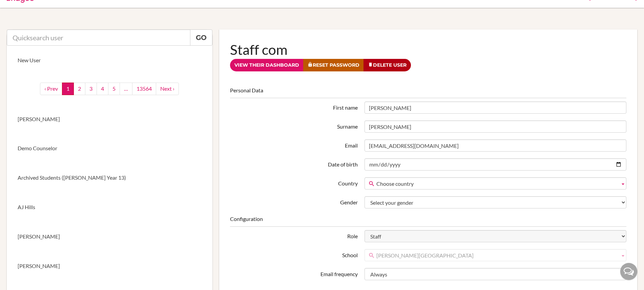 Image resolution: width=644 pixels, height=290 pixels. I want to click on a: Delete User, so click(387, 65).